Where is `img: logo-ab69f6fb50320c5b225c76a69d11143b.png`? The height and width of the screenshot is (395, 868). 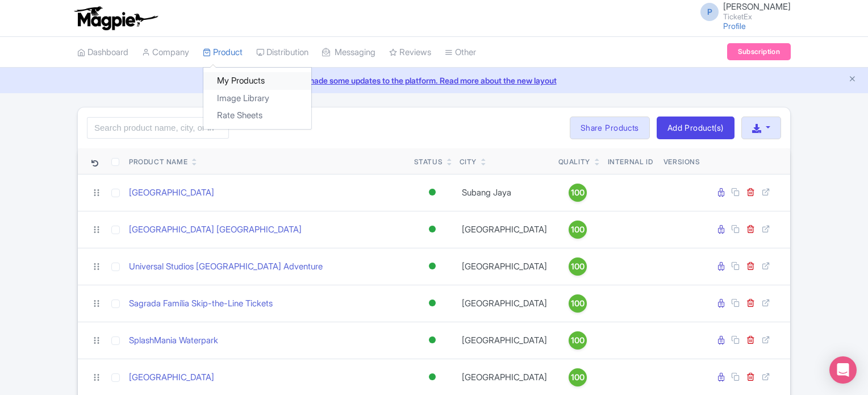 img: logo-ab69f6fb50320c5b225c76a69d11143b.png is located at coordinates (115, 18).